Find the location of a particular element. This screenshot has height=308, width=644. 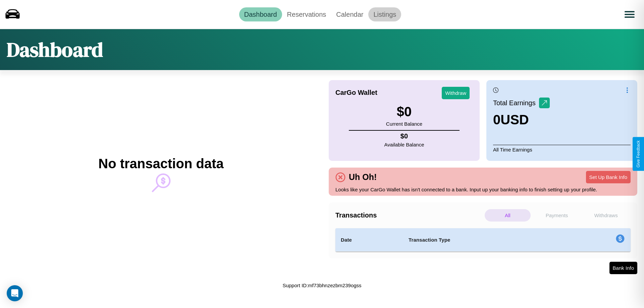

button: Withdraw is located at coordinates (456, 93).